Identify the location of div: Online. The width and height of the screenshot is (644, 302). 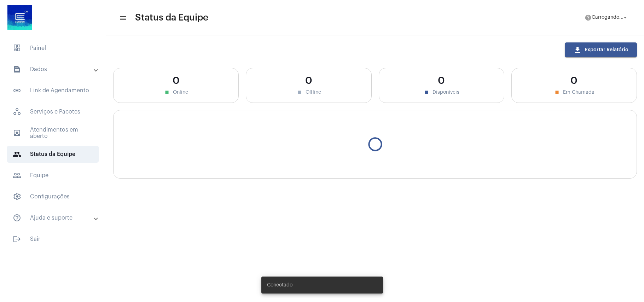
(176, 93).